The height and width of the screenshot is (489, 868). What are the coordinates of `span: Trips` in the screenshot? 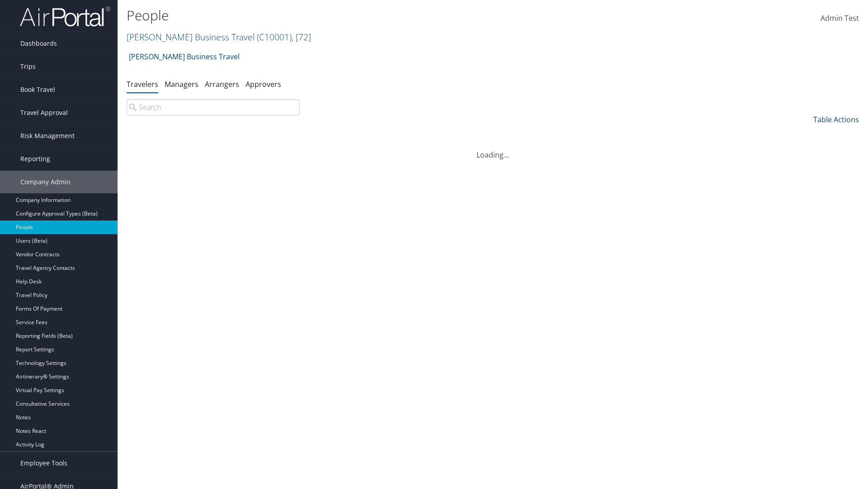 It's located at (28, 67).